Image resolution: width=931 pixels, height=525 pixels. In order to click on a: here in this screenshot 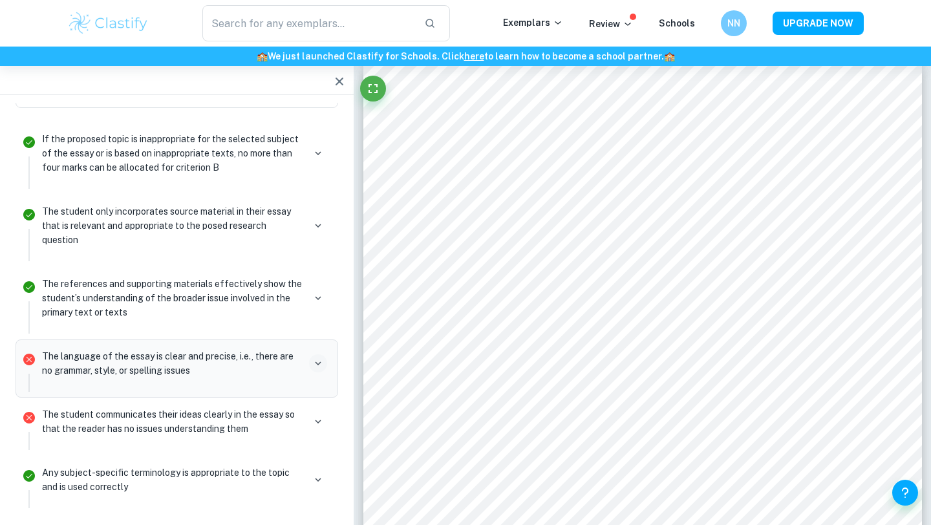, I will do `click(474, 56)`.